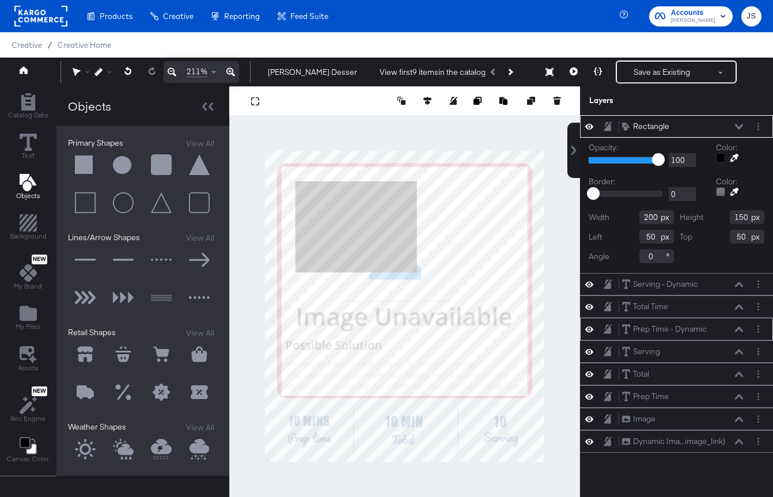 This screenshot has height=497, width=773. Describe the element at coordinates (28, 236) in the screenshot. I see `span: Background` at that location.